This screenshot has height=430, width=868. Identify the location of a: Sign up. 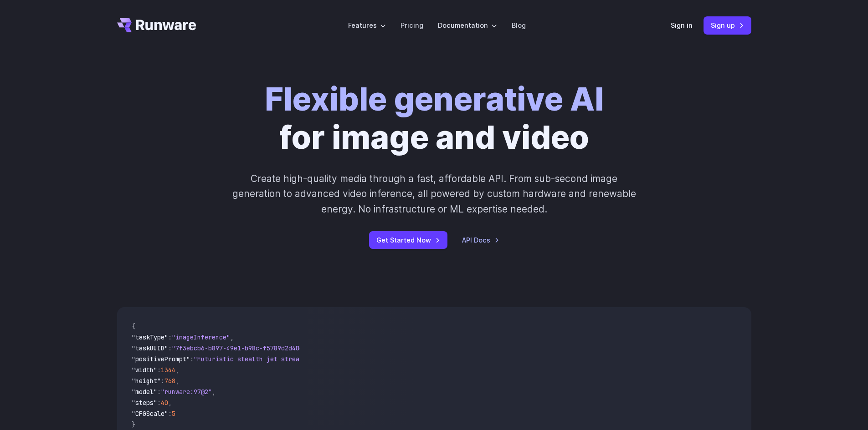
(727, 25).